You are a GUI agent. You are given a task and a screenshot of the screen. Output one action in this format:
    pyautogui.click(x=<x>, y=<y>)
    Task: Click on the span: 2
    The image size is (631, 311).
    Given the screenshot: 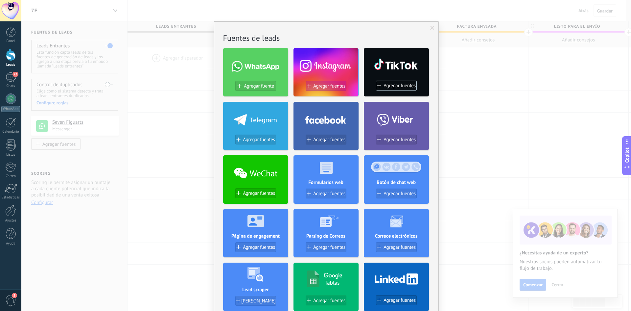 What is the action you would take?
    pyautogui.click(x=14, y=295)
    